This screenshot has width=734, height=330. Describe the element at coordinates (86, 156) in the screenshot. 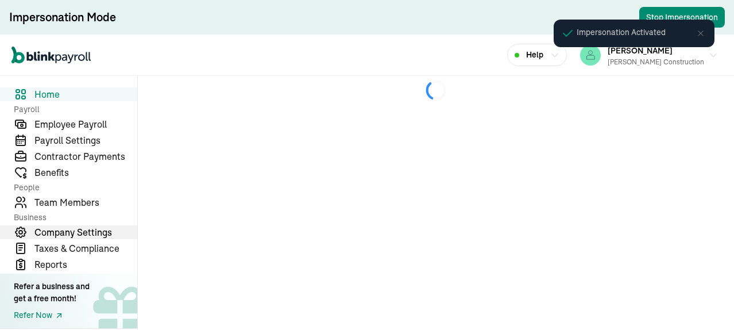

I see `span: Contractor Payments` at that location.